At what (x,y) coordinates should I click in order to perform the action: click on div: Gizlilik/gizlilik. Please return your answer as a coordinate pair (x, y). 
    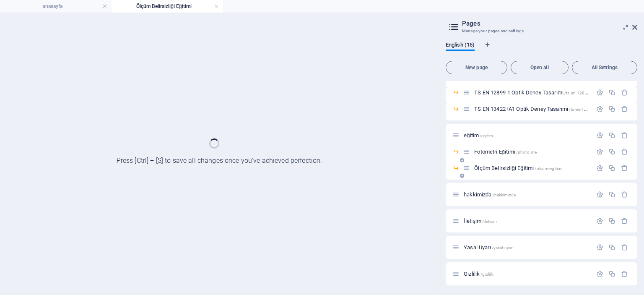
    Looking at the image, I should click on (527, 274).